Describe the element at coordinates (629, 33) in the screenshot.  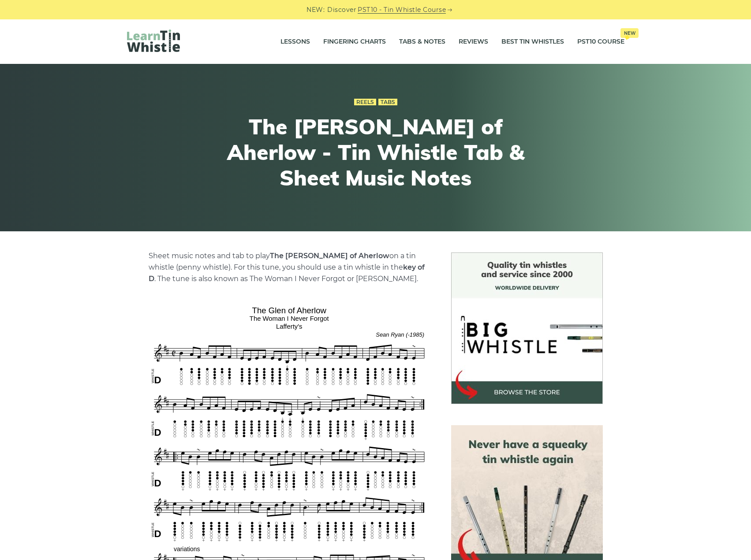
I see `span: New` at that location.